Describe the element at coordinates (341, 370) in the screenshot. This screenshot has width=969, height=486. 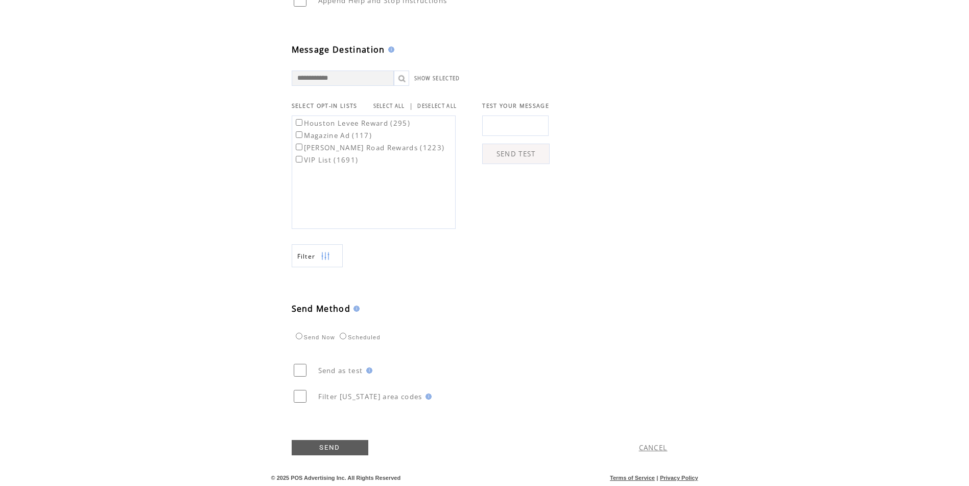
I see `span: Send as test` at that location.